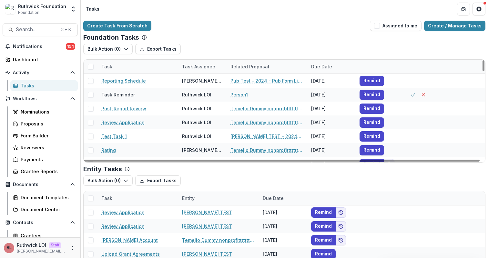  I want to click on a: Reviewers, so click(44, 148).